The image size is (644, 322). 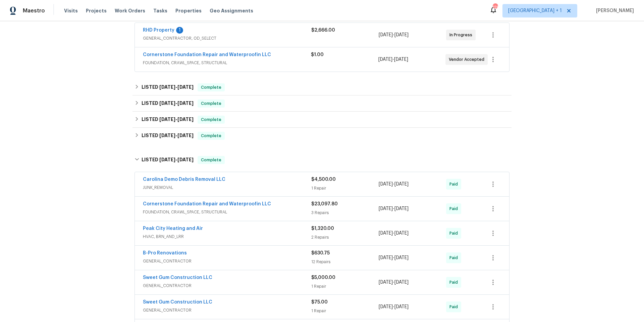 What do you see at coordinates (227, 38) in the screenshot?
I see `span: GENERAL_CONTRACTOR, OD_SELECT` at bounding box center [227, 38].